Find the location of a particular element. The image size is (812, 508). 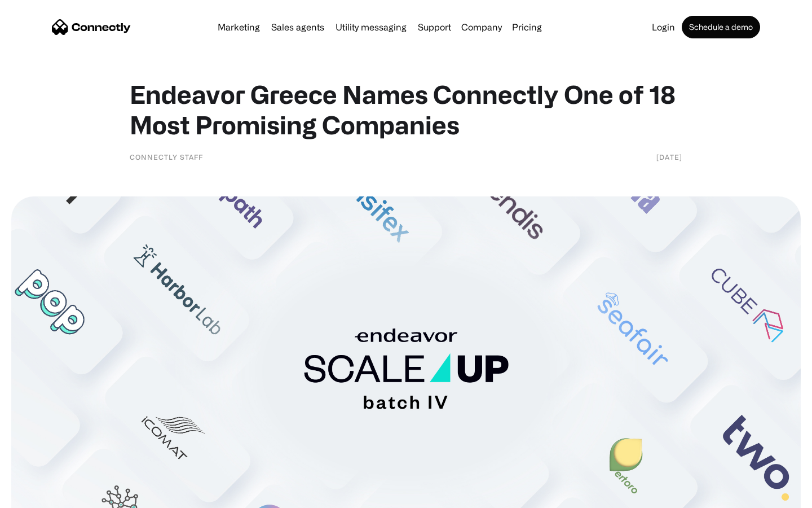

a: Pricing is located at coordinates (527, 27).